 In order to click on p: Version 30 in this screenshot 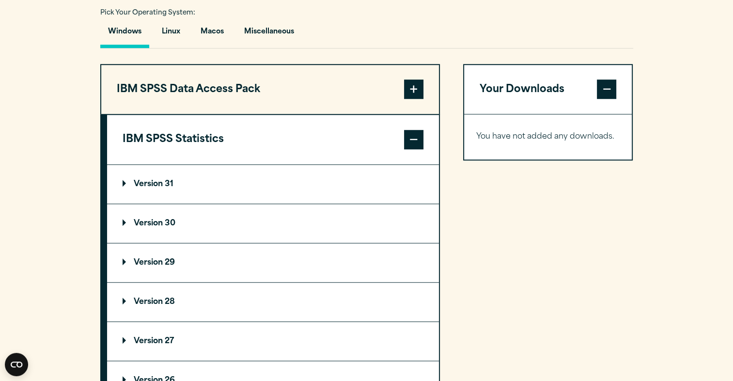, I will do `click(149, 223)`.